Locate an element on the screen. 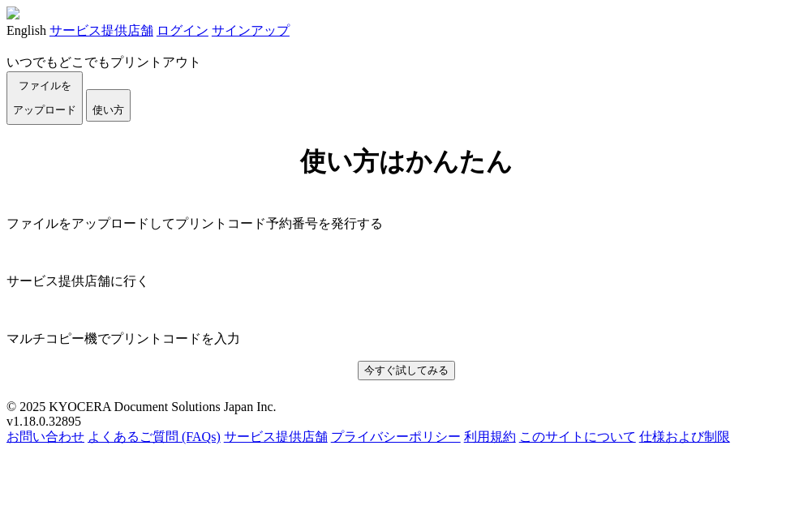 This screenshot has width=812, height=527. p: サービス提供店舗に行く is located at coordinates (406, 281).